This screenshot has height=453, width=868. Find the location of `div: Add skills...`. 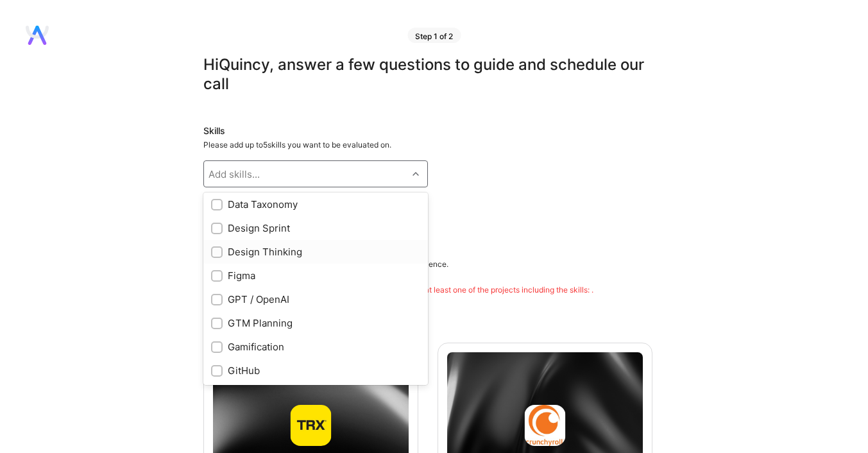

div: Add skills... is located at coordinates (234, 174).